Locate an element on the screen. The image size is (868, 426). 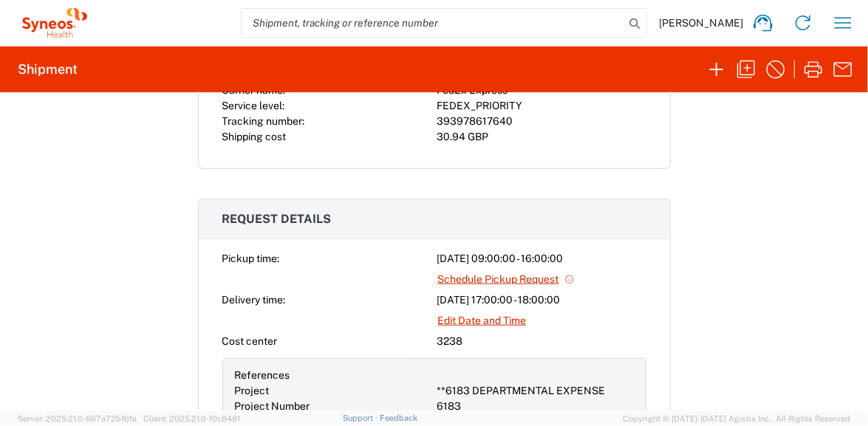
div: FEDEX_PRIORITY is located at coordinates (541, 106).